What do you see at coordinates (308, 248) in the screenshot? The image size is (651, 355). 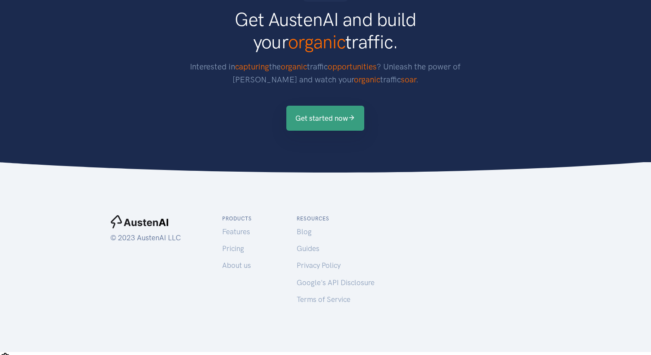 I see `a: Guides` at bounding box center [308, 248].